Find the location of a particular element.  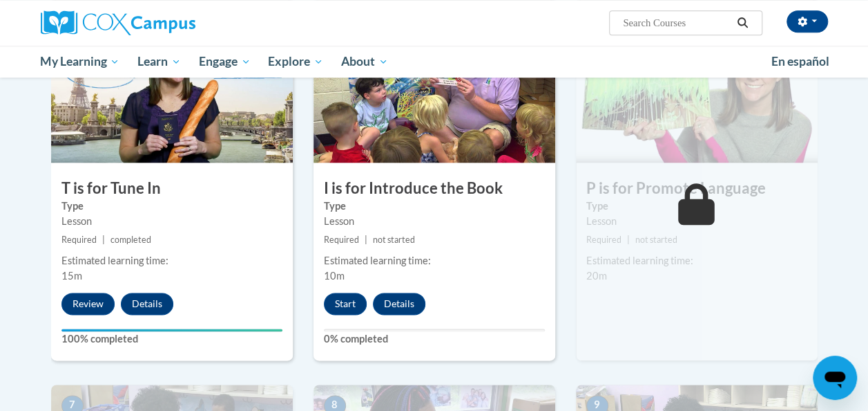

span: 15m is located at coordinates (72, 275).